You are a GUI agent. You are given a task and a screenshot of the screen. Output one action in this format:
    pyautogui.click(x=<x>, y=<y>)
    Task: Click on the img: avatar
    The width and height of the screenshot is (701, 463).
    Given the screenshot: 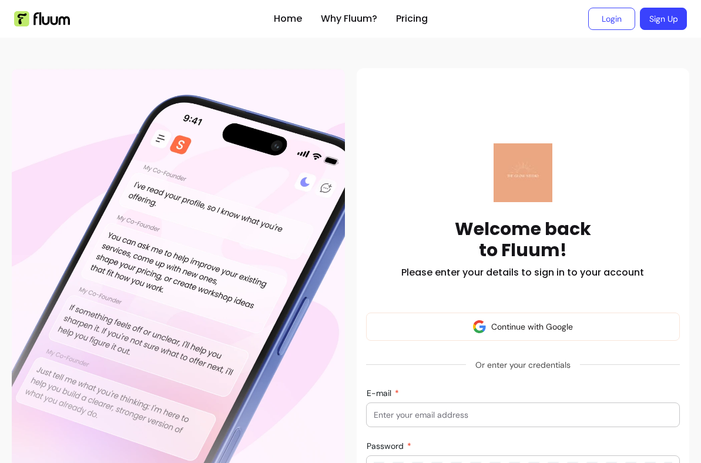 What is the action you would take?
    pyautogui.click(x=479, y=327)
    